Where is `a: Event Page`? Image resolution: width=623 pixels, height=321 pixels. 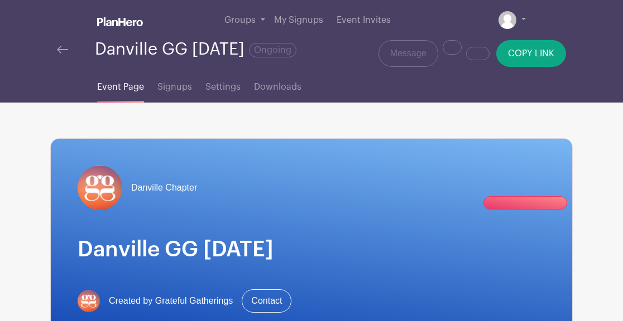 a: Event Page is located at coordinates (121, 85).